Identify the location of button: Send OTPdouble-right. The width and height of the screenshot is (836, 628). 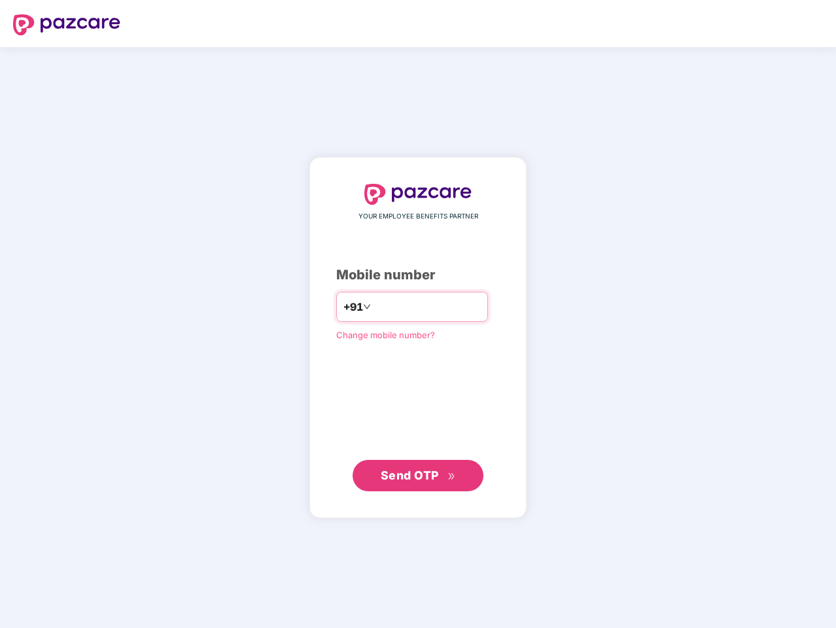
(418, 475).